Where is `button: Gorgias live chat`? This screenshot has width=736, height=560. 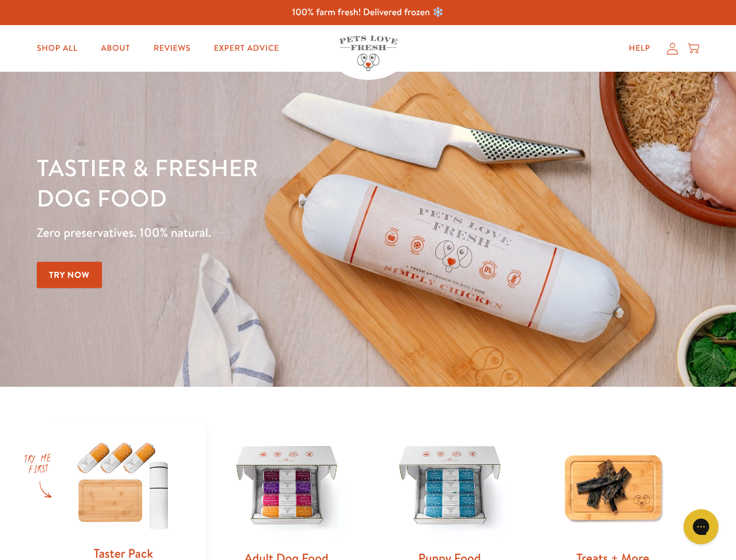
button: Gorgias live chat is located at coordinates (24, 21).